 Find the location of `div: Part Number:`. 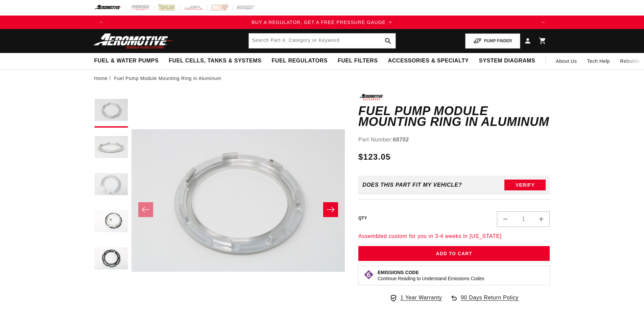

div: Part Number: is located at coordinates (454, 139).